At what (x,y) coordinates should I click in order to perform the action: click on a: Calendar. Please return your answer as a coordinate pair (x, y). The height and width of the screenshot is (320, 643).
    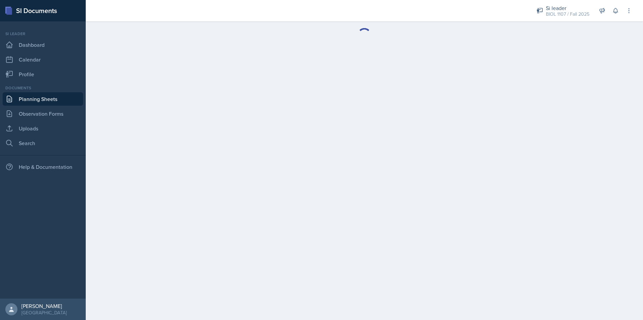
    Looking at the image, I should click on (43, 60).